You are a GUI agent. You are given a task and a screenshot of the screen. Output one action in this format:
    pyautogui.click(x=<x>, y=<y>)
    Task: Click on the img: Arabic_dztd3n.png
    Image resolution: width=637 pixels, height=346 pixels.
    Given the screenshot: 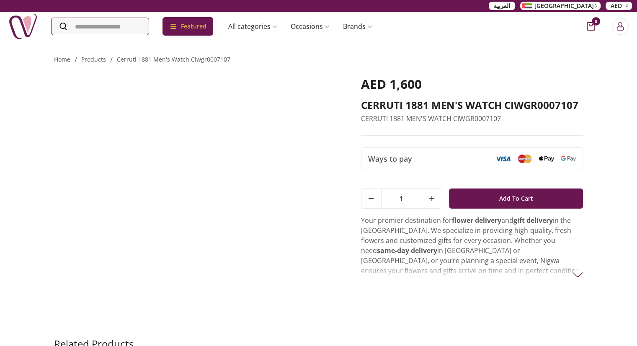 What is the action you would take?
    pyautogui.click(x=527, y=6)
    